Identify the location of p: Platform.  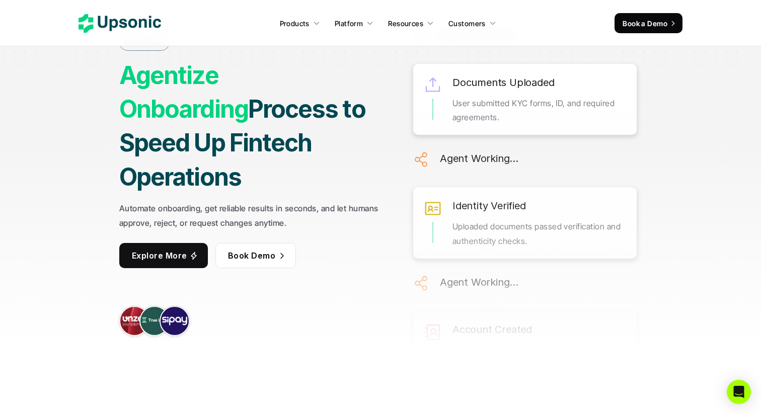
(349, 23).